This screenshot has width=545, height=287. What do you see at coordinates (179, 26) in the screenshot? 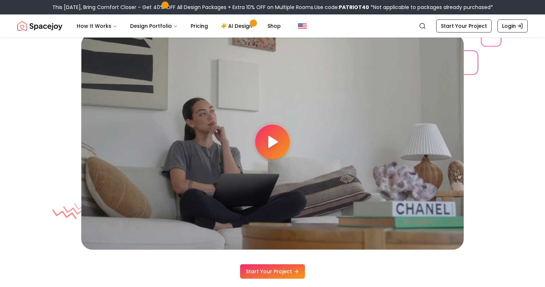
I see `nav: Main` at bounding box center [179, 26].